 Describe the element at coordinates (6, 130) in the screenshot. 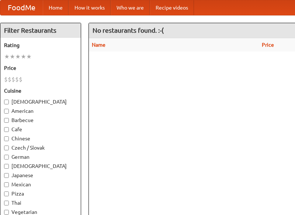

I see `input: Cafe` at that location.